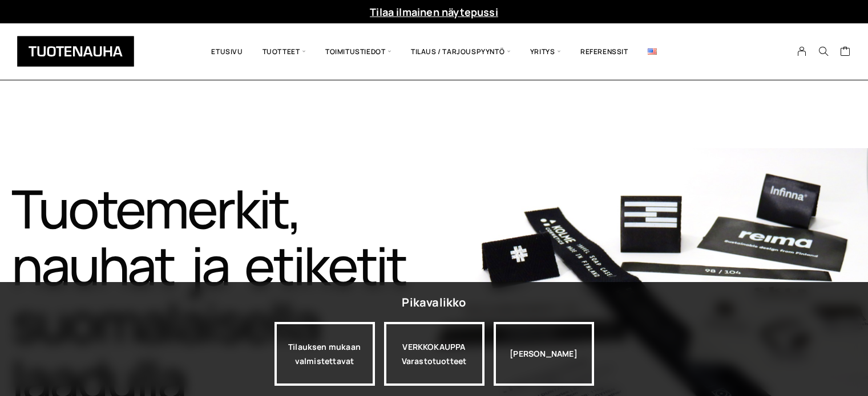  Describe the element at coordinates (359, 51) in the screenshot. I see `span: Toimitustiedot` at that location.